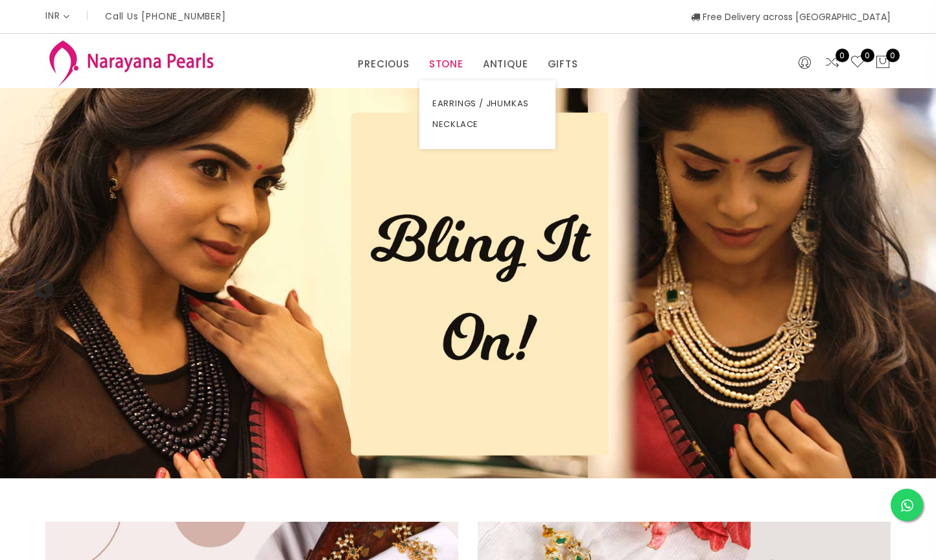  What do you see at coordinates (883, 63) in the screenshot?
I see `button: 0` at bounding box center [883, 63].